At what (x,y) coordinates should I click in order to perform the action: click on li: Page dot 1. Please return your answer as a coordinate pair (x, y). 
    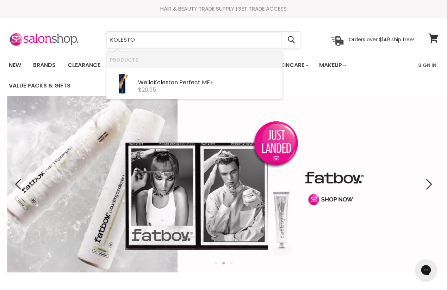
    Looking at the image, I should click on (216, 263).